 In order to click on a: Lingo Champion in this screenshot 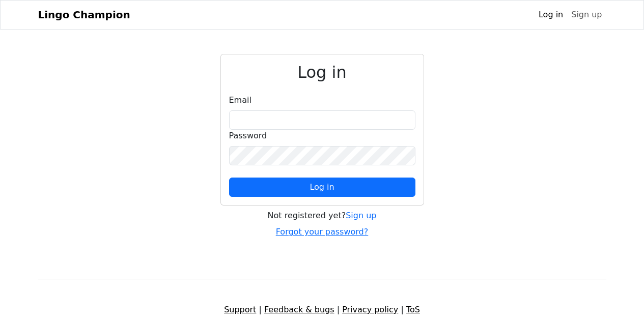, I will do `click(84, 15)`.